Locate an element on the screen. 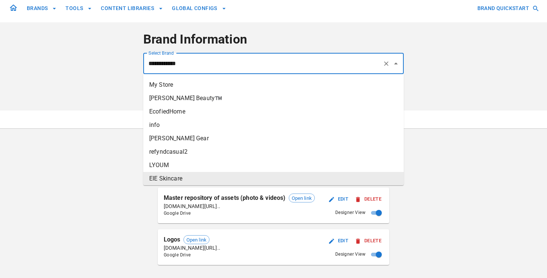 The width and height of the screenshot is (547, 278). button: CONTENT LIBRARIES is located at coordinates (132, 8).